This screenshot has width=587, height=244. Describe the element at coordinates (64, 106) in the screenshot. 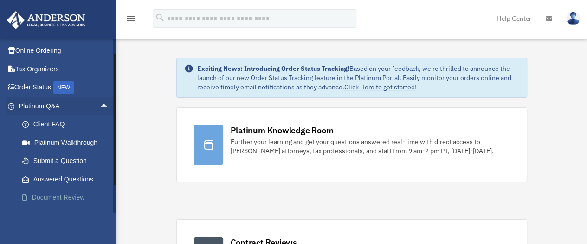

I see `a: Platinum Q&Aarrow_drop_up` at that location.